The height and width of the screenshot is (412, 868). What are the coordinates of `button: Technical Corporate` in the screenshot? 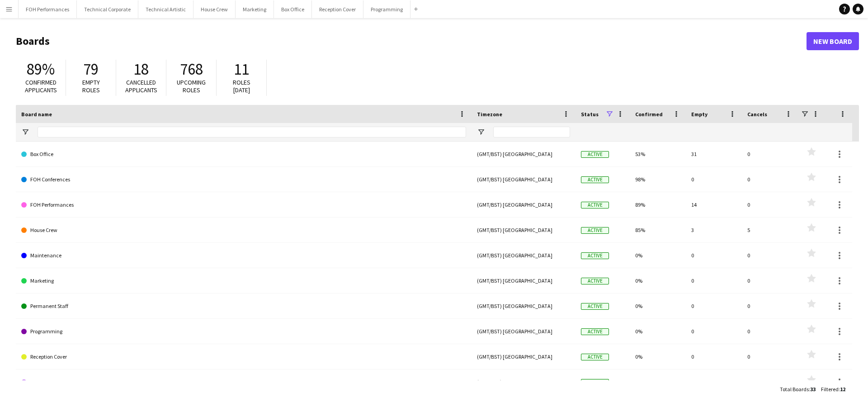 It's located at (107, 9).